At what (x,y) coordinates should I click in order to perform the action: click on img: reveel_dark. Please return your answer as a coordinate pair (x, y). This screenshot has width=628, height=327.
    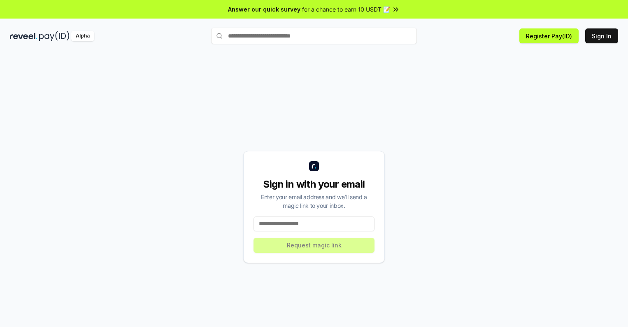
    Looking at the image, I should click on (23, 36).